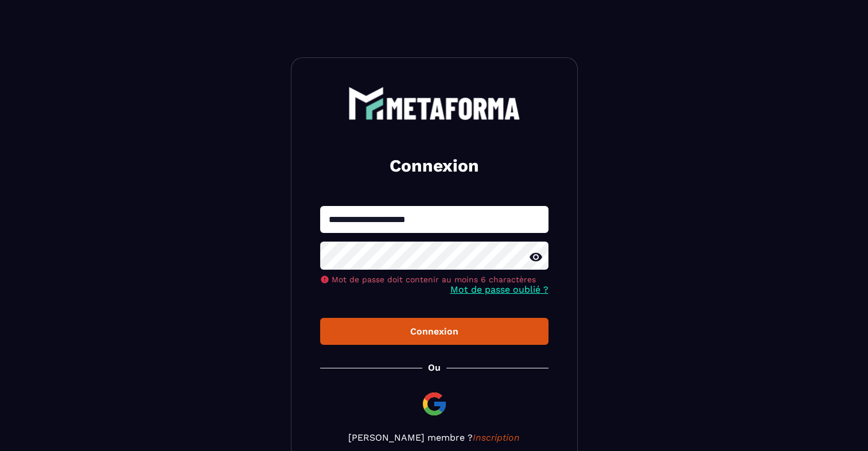  Describe the element at coordinates (499, 289) in the screenshot. I see `a: Mot de passe oublié ?` at that location.